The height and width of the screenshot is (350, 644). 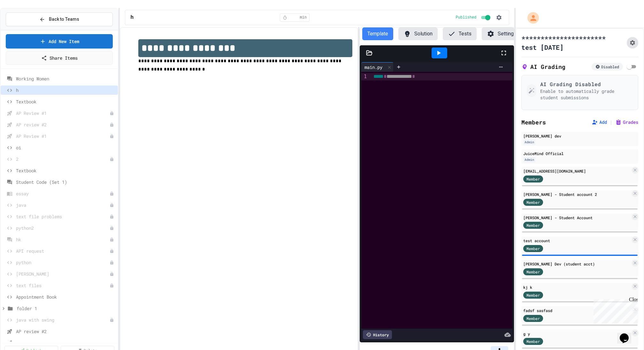 What do you see at coordinates (63, 193) in the screenshot?
I see `span: essay` at bounding box center [63, 193].